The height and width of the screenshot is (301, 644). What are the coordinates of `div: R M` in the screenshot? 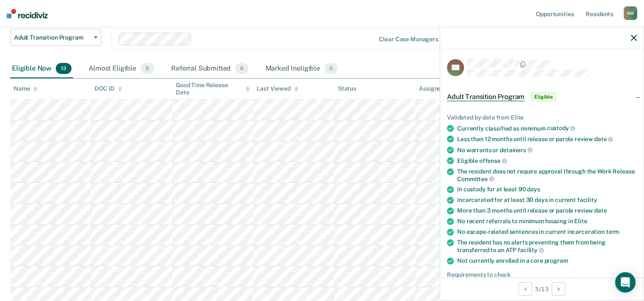 It's located at (630, 13).